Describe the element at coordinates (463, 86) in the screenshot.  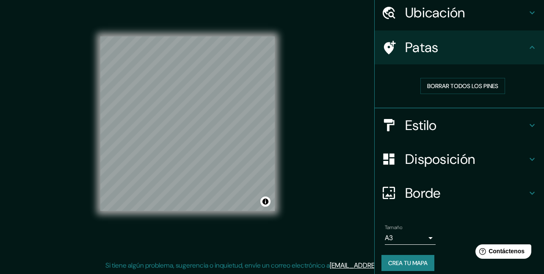
I see `font: Borrar todos los pines` at that location.